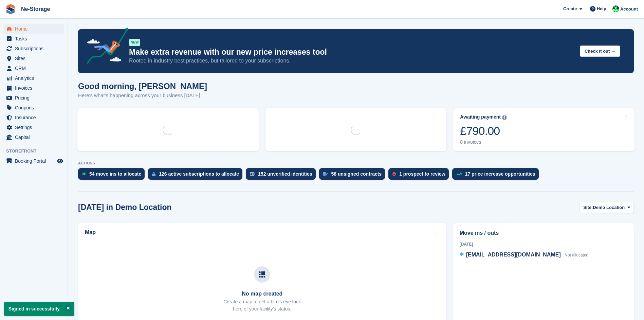  Describe the element at coordinates (480, 117) in the screenshot. I see `div: Awaiting payment` at that location.